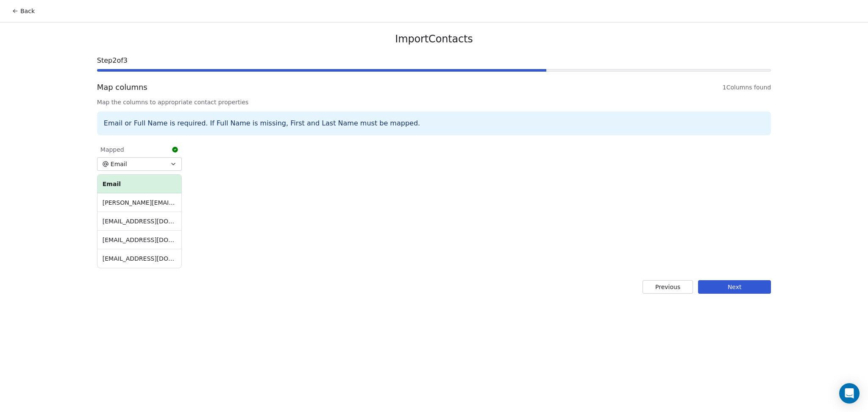  I want to click on th: Email, so click(140, 184).